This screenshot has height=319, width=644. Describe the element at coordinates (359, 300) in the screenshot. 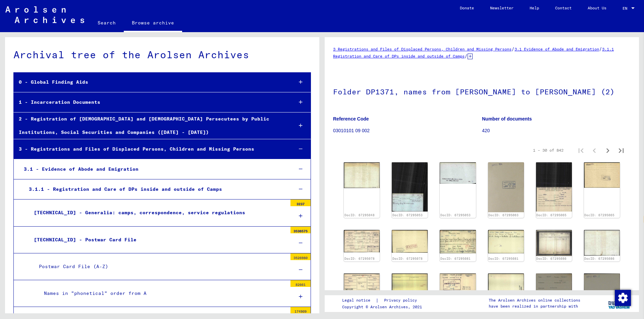

I see `a: Legal notice` at that location.